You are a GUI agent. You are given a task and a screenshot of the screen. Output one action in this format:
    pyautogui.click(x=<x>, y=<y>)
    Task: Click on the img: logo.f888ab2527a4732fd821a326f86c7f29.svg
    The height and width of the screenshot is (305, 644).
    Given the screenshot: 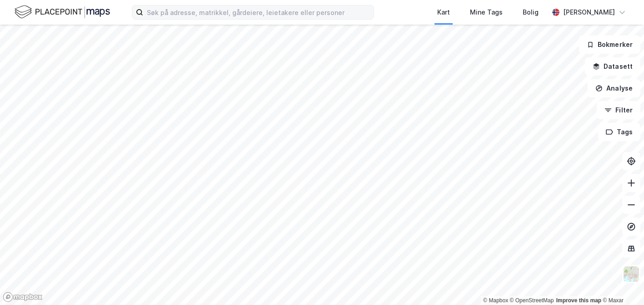 What is the action you would take?
    pyautogui.click(x=62, y=12)
    